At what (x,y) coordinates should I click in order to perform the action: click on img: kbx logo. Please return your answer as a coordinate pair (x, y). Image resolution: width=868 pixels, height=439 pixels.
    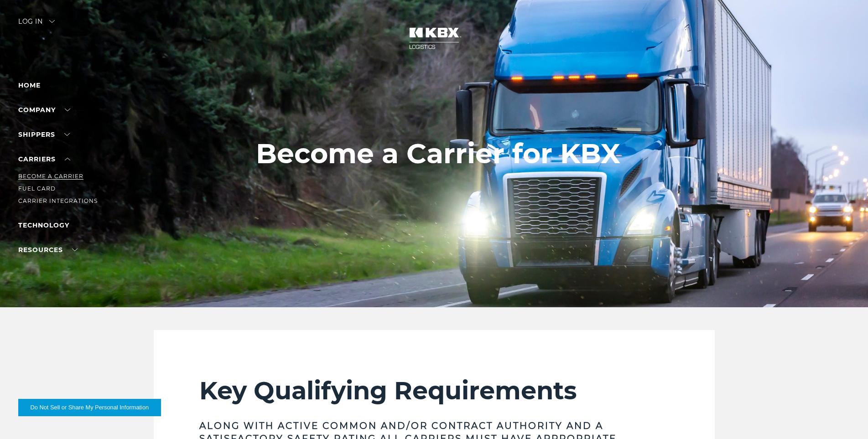
    Looking at the image, I should click on (434, 38).